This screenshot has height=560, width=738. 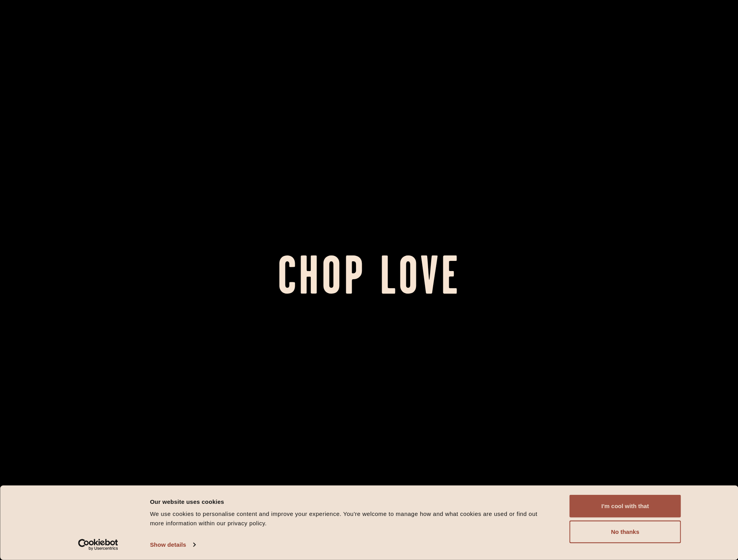 What do you see at coordinates (351, 518) in the screenshot?
I see `div: We use cookies to personalise content and improve your experience. You're welcome to manage how a...` at bounding box center [351, 518].